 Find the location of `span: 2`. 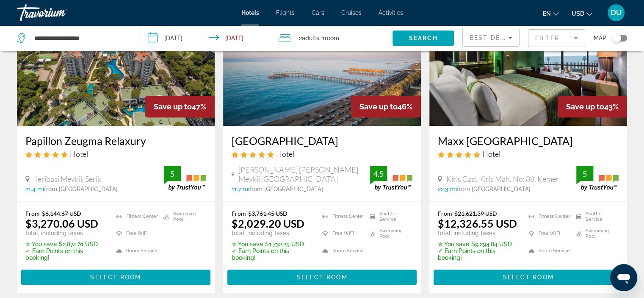

span: 2 is located at coordinates (309, 38).